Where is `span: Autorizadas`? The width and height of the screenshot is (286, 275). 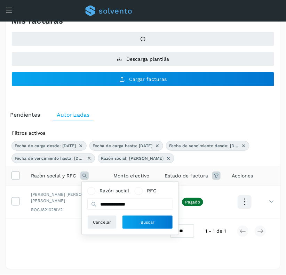 span: Autorizadas is located at coordinates (73, 115).